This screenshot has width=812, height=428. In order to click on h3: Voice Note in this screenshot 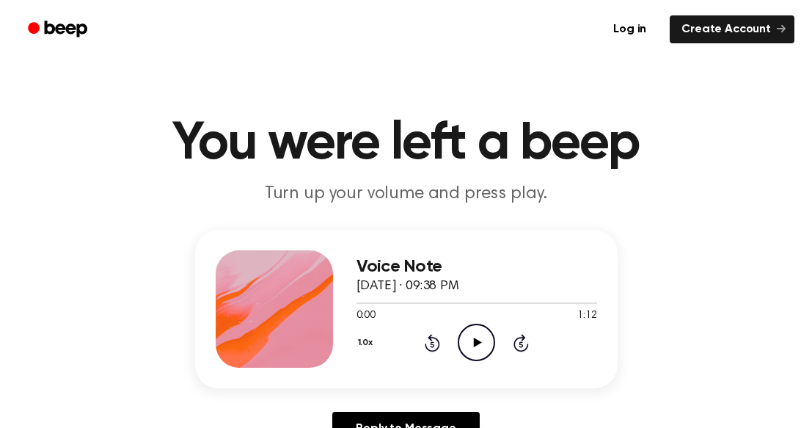, I will do `click(477, 266)`.